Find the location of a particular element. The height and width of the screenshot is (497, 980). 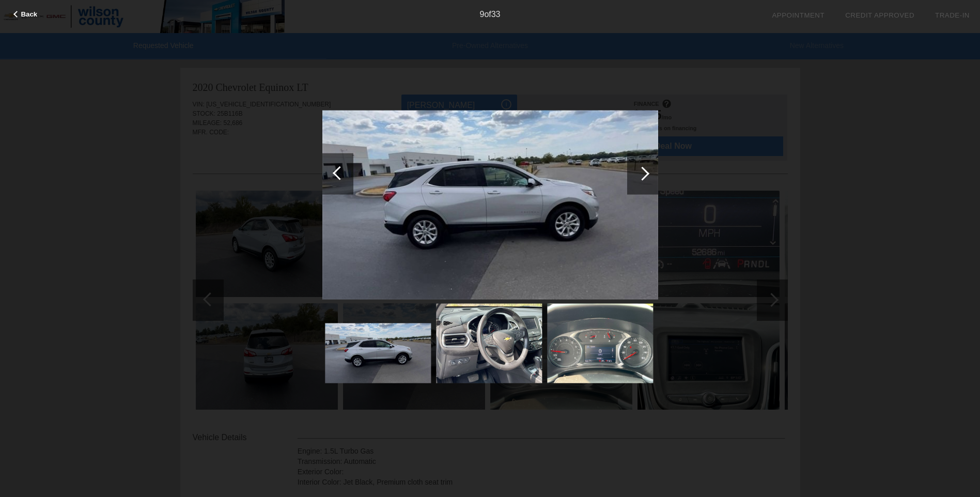

a: Credit Approved is located at coordinates (880, 15).